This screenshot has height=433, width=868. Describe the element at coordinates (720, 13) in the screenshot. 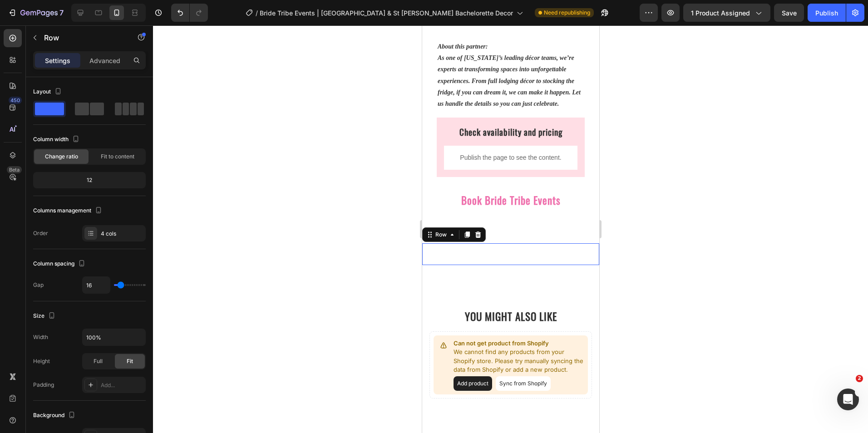

I see `span: 1 product assigned` at that location.